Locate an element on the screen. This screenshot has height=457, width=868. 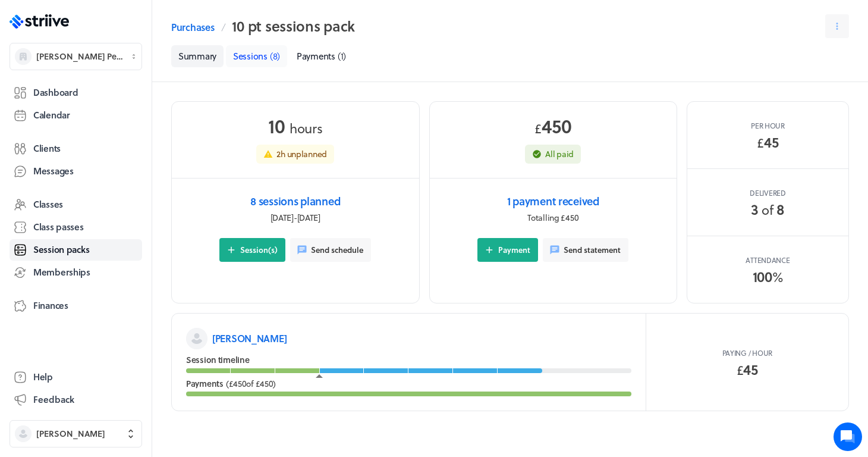
span: Session(s) is located at coordinates (259, 250).